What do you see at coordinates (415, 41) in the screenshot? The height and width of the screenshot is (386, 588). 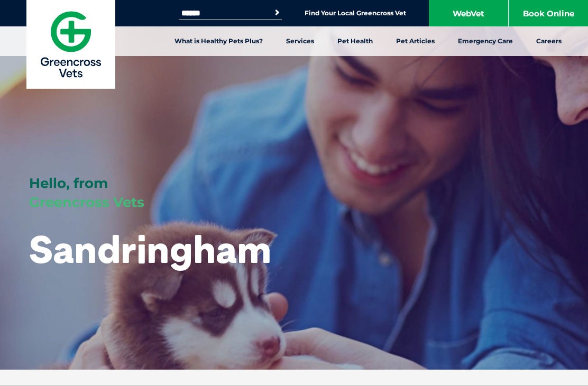 I see `a: Pet Articles` at bounding box center [415, 41].